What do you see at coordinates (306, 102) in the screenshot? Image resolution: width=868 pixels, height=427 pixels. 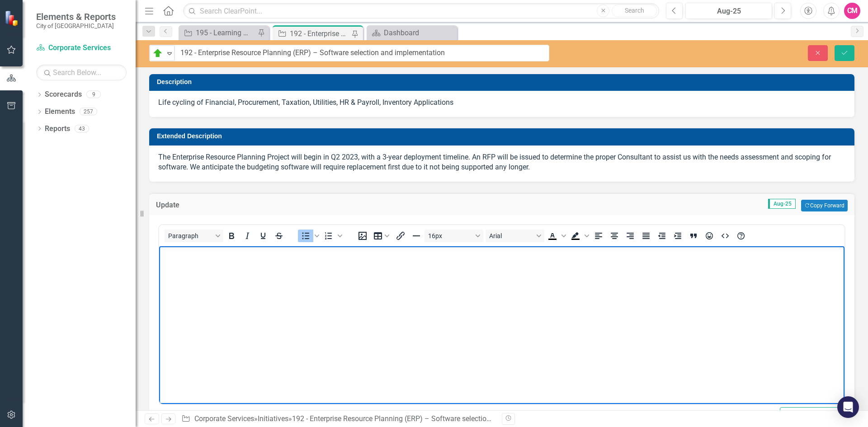 I see `span: Life cycling of Financial, Procurement, Taxation, Utilities, HR & Payroll, Inventory Applications` at bounding box center [306, 102].